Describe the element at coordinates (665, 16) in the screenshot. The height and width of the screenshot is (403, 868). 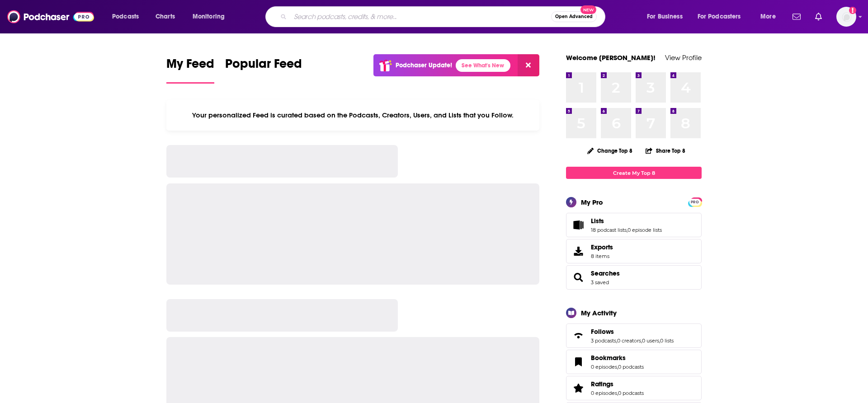
I see `span: For Business` at that location.